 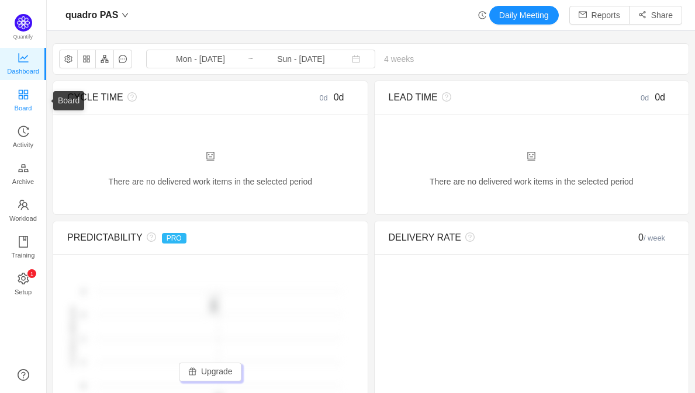 What do you see at coordinates (23, 279) in the screenshot?
I see `i: icon: setting` at bounding box center [23, 279].